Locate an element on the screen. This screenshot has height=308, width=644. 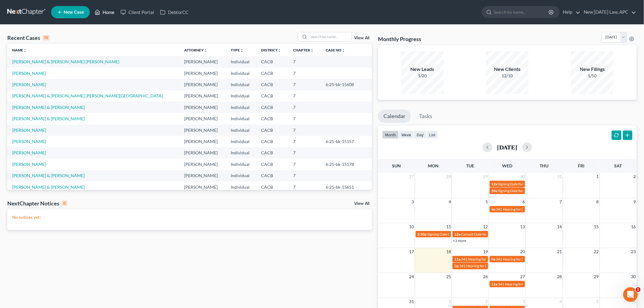
span: 26 is located at coordinates (486, 277).